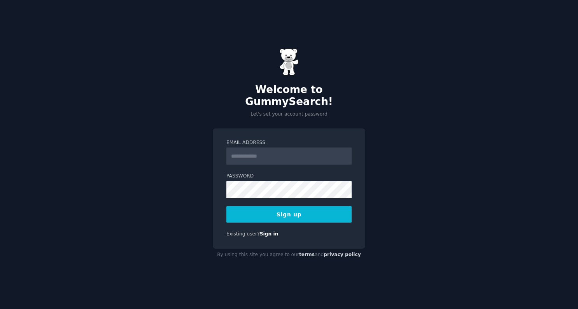  What do you see at coordinates (289, 96) in the screenshot?
I see `h2: Welcome to GummySearch!` at bounding box center [289, 96].